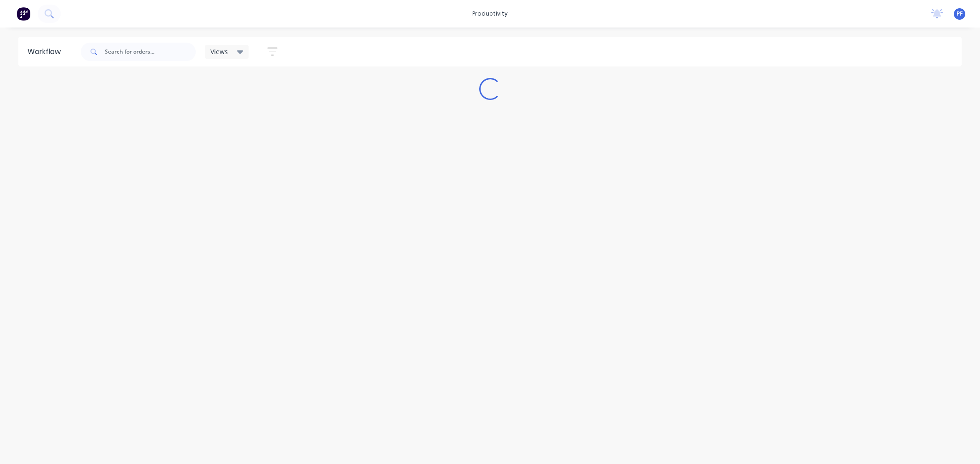  I want to click on span: Views, so click(219, 51).